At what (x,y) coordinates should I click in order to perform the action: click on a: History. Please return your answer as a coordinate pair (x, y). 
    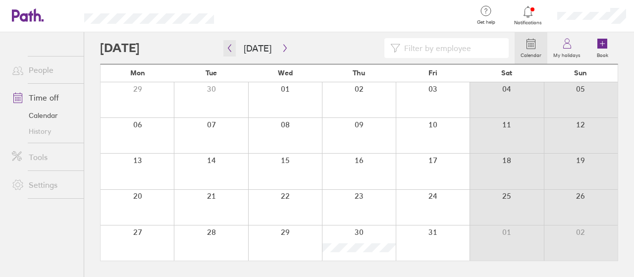
    Looking at the image, I should click on (44, 131).